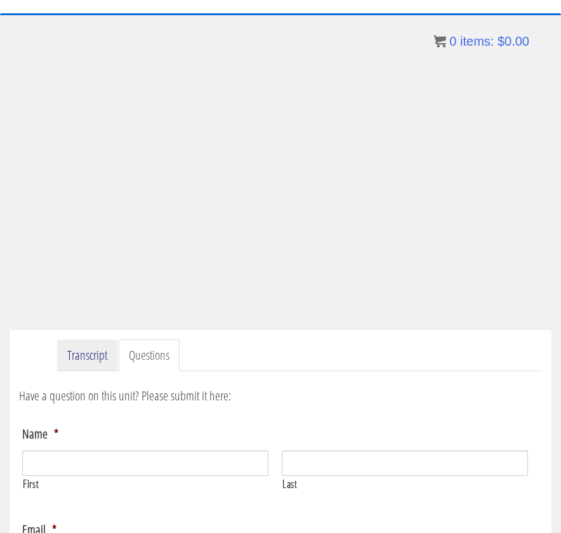 The height and width of the screenshot is (533, 561). Describe the element at coordinates (145, 484) in the screenshot. I see `label: First` at that location.